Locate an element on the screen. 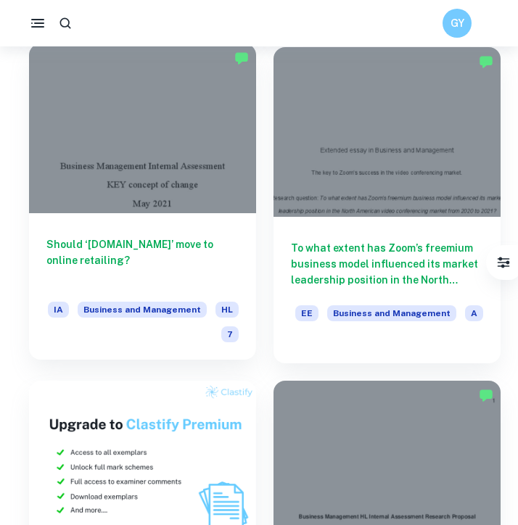 This screenshot has width=518, height=525. span: EE is located at coordinates (307, 314).